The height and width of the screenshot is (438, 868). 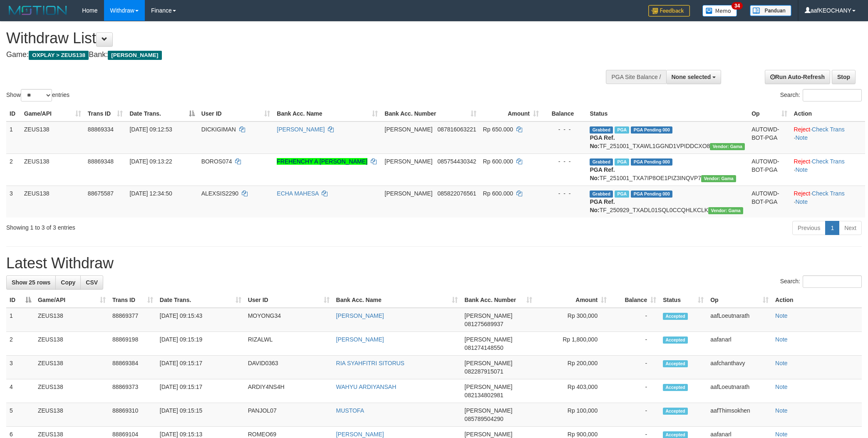 I want to click on a: MUSTOFA, so click(x=350, y=410).